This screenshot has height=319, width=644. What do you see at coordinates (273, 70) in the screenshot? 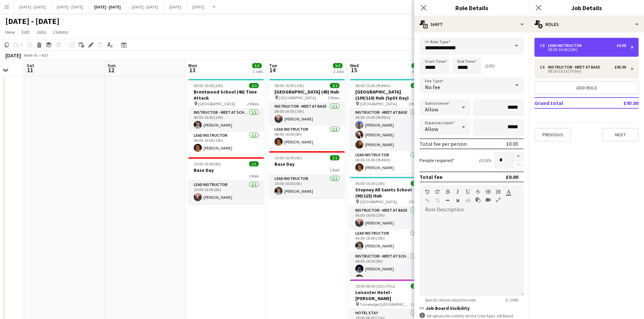
I see `span: 14` at bounding box center [273, 70].